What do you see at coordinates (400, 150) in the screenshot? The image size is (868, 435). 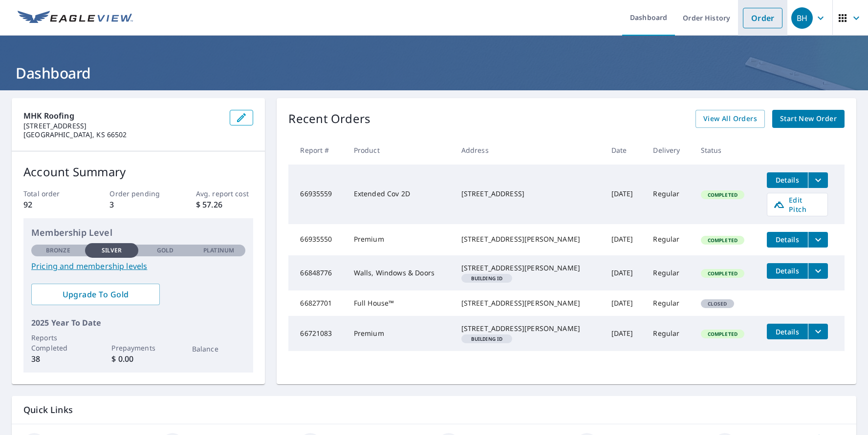 I see `th: Product` at bounding box center [400, 150].